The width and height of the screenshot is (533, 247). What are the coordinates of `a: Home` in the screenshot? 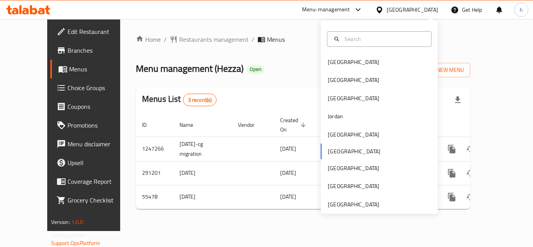 It's located at (148, 39).